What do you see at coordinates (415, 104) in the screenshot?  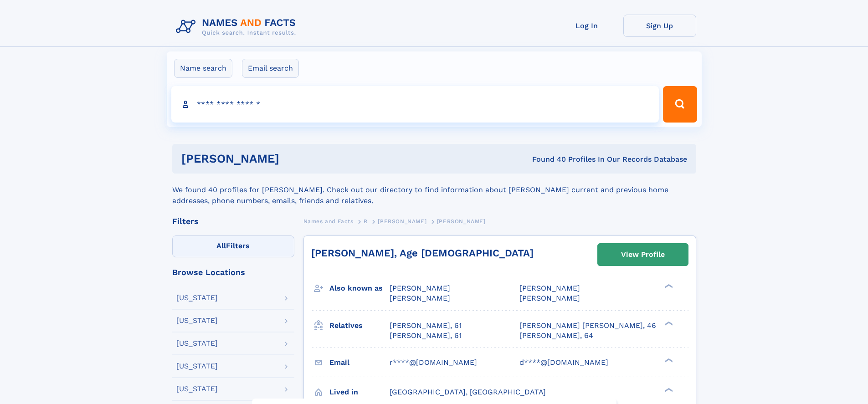 I see `input: search input` at bounding box center [415, 104].